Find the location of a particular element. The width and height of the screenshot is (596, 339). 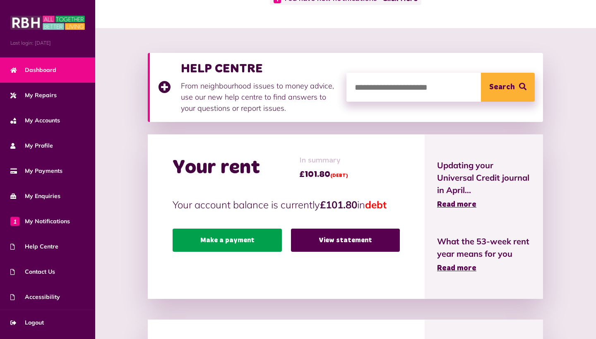

strong: £101.80 is located at coordinates (339, 205).